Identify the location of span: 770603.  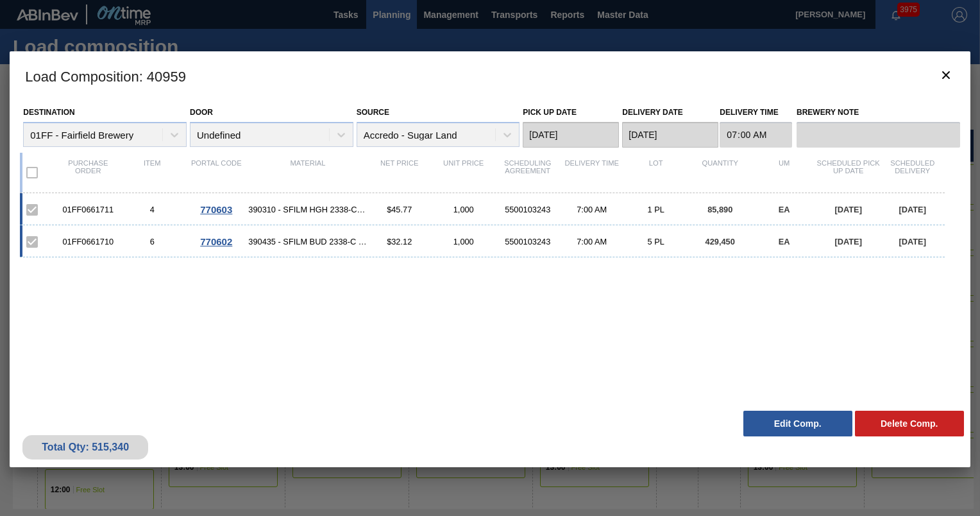
(217, 209).